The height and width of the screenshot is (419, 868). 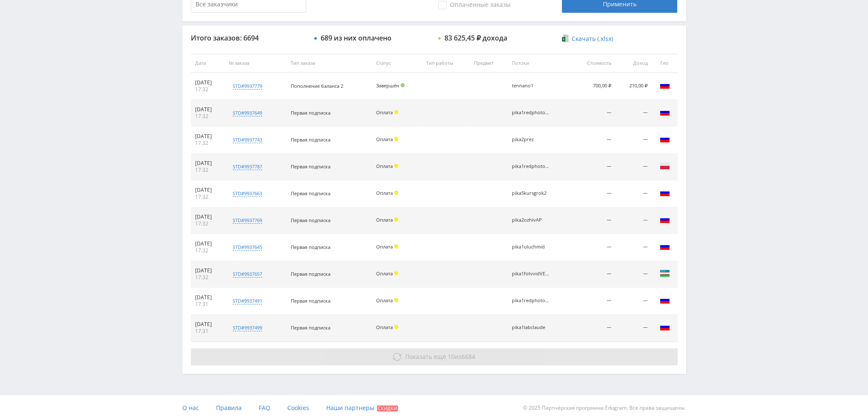 What do you see at coordinates (356, 38) in the screenshot?
I see `div: 689 из них оплачено` at bounding box center [356, 38].